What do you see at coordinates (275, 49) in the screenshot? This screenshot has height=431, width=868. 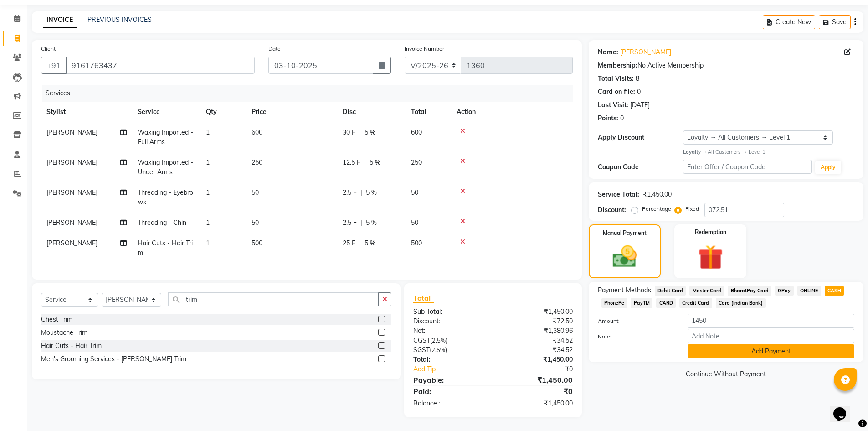 I see `label: Date` at bounding box center [275, 49].